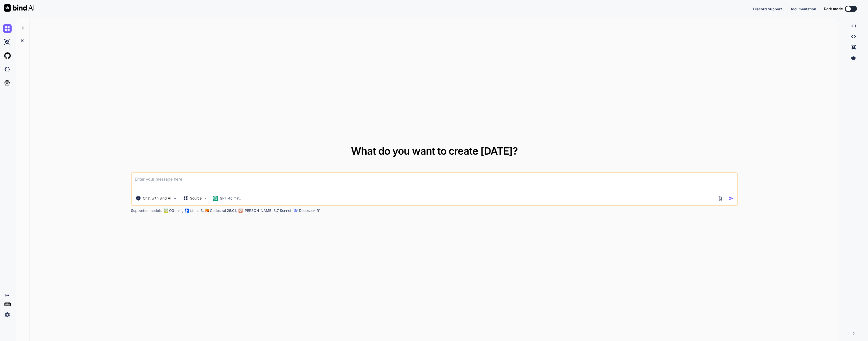  Describe the element at coordinates (205, 198) in the screenshot. I see `img: Pick Models` at that location.